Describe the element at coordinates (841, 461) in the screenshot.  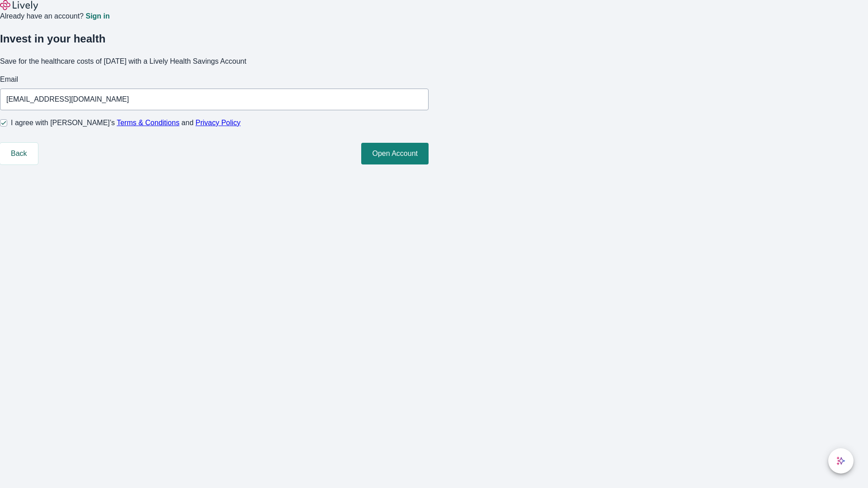
I see `button: chat` at that location.